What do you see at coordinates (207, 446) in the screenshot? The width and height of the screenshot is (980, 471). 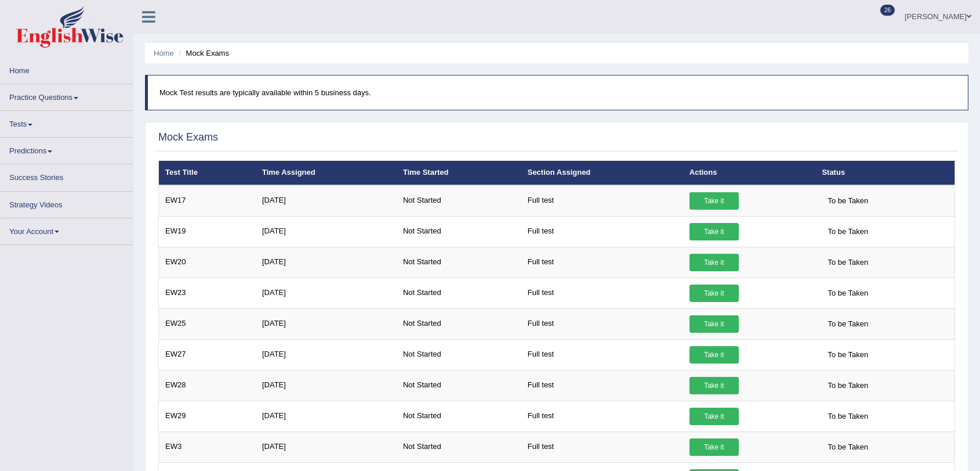 I see `td: EW3` at bounding box center [207, 446].